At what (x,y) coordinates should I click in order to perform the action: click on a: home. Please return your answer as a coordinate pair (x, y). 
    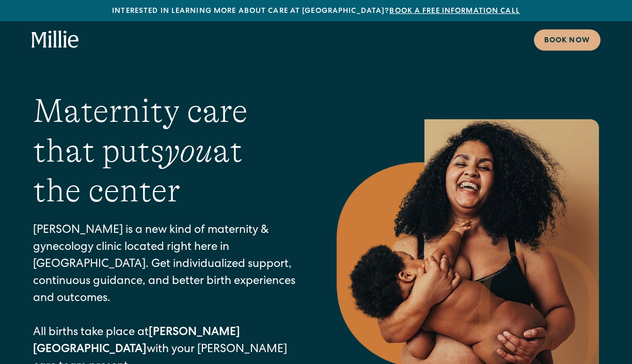
    Looking at the image, I should click on (55, 40).